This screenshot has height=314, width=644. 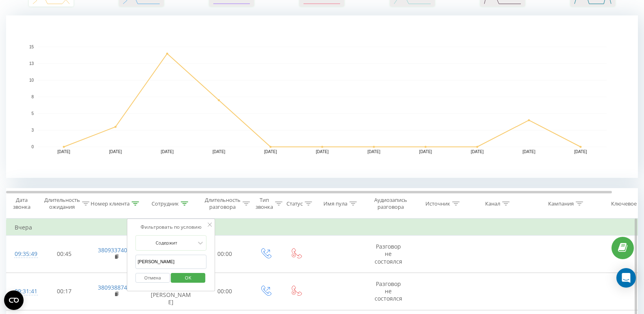 What do you see at coordinates (322, 96) in the screenshot?
I see `svg: A chart.` at bounding box center [322, 96].